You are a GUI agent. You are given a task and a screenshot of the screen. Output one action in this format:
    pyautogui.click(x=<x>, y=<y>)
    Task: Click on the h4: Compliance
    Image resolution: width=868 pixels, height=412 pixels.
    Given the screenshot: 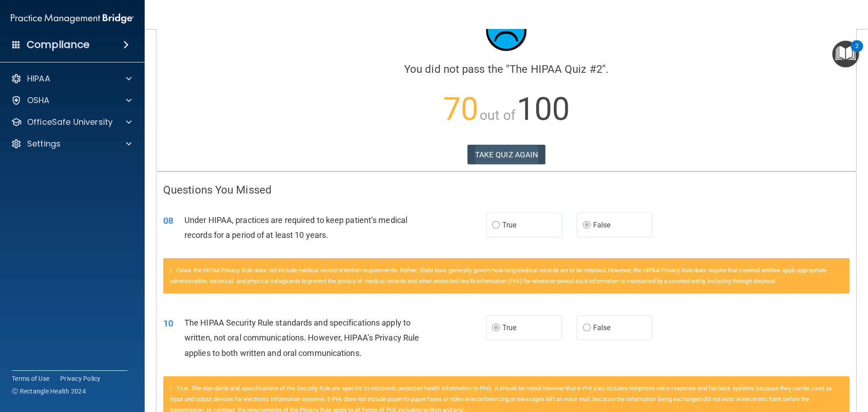 What is the action you would take?
    pyautogui.click(x=58, y=44)
    